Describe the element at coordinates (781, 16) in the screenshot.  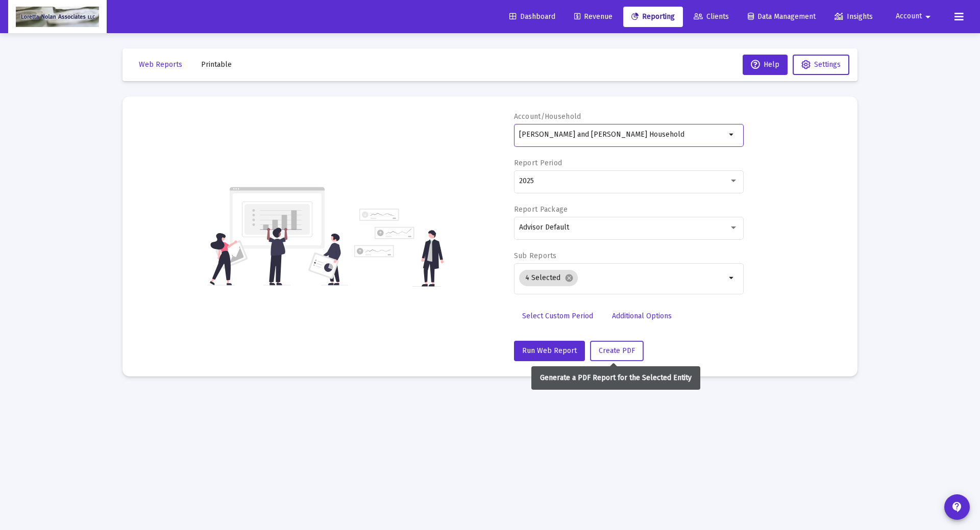
I see `span: Data Management` at that location.